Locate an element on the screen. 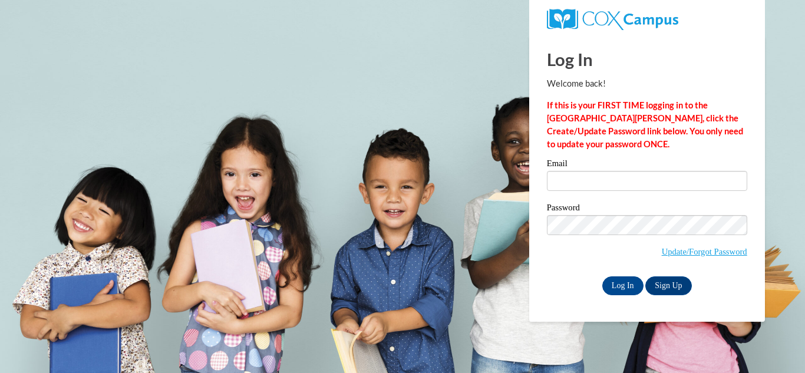 This screenshot has height=373, width=805. p: Welcome back! is located at coordinates (647, 84).